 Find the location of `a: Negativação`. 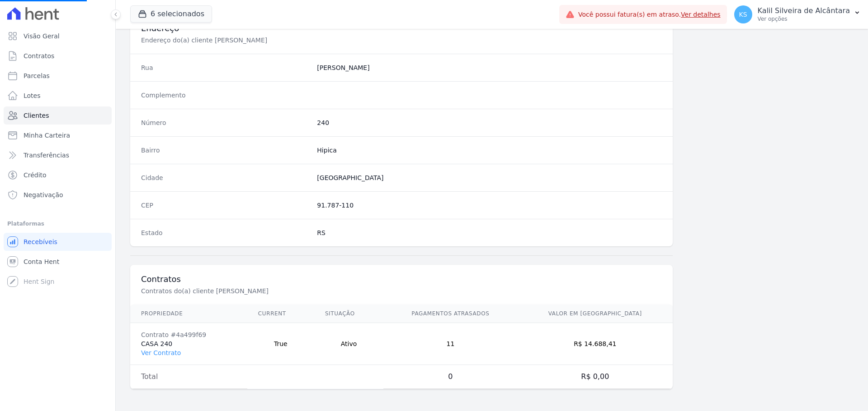

a: Negativação is located at coordinates (58, 195).